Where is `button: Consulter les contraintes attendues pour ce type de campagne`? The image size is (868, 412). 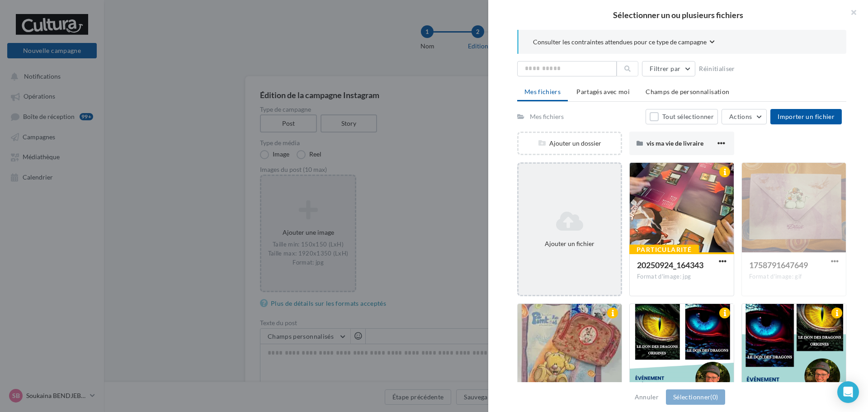
button: Consulter les contraintes attendues pour ce type de campagne is located at coordinates (624, 43).